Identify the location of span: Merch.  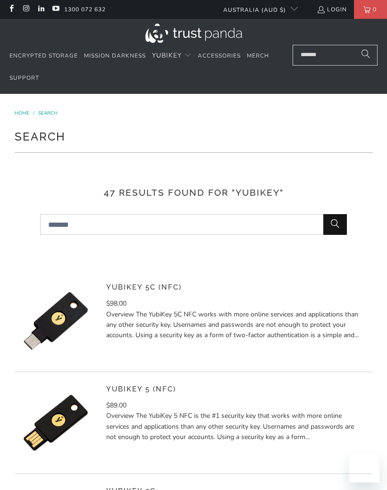
(258, 56).